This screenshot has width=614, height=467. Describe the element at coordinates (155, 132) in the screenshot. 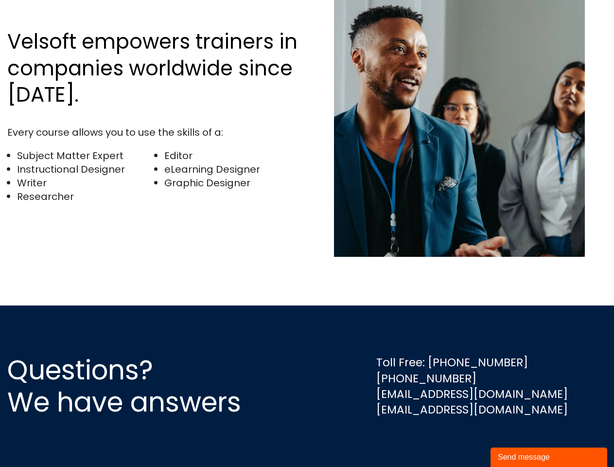

I see `div: Every course allows you to use the skills of a:` at that location.